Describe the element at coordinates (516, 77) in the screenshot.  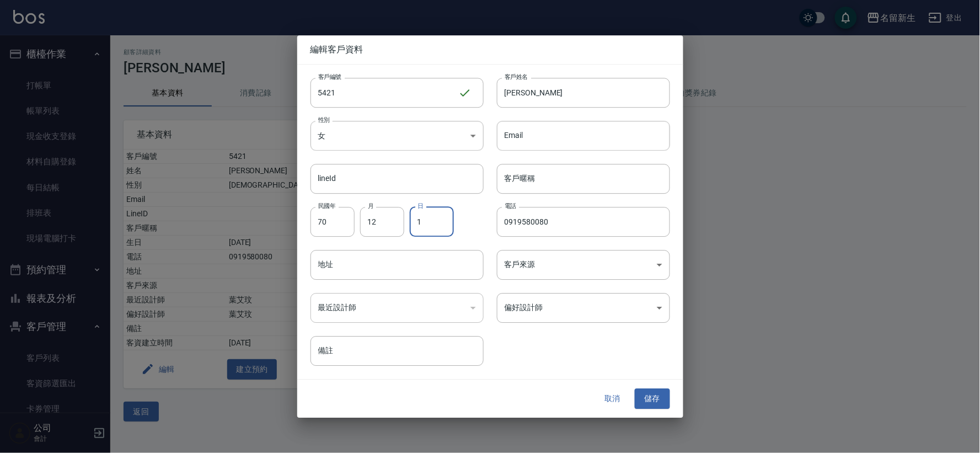
I see `label: 客戶姓名` at that location.